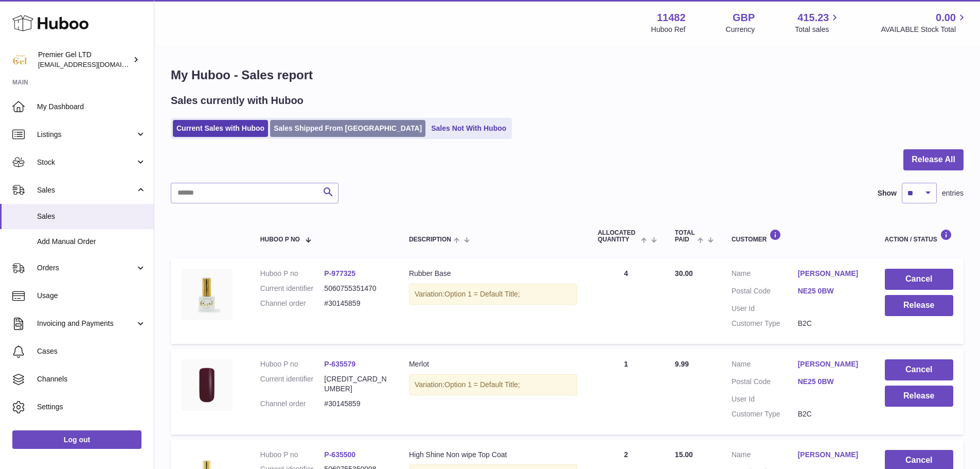  I want to click on a: P-635579, so click(339, 364).